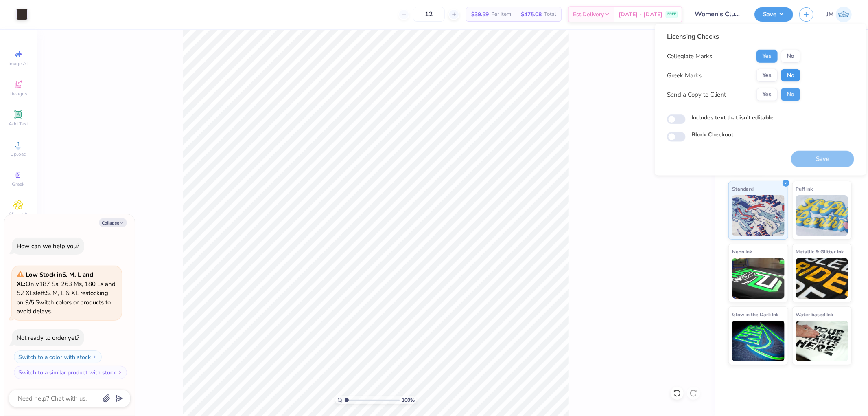 This screenshot has height=416, width=868. I want to click on div: How can we help you?, so click(48, 246).